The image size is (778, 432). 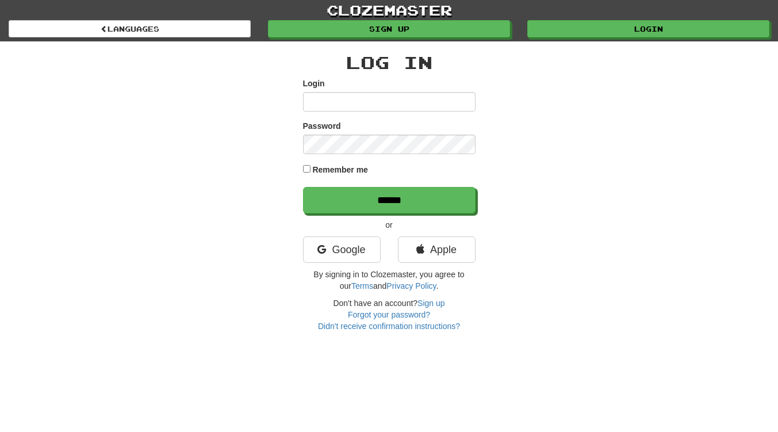 I want to click on a: Login, so click(x=648, y=29).